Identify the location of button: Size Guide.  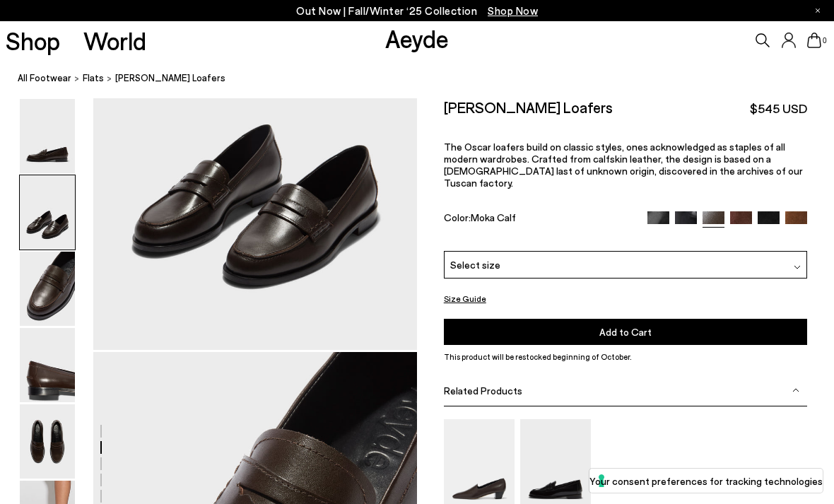
(465, 298).